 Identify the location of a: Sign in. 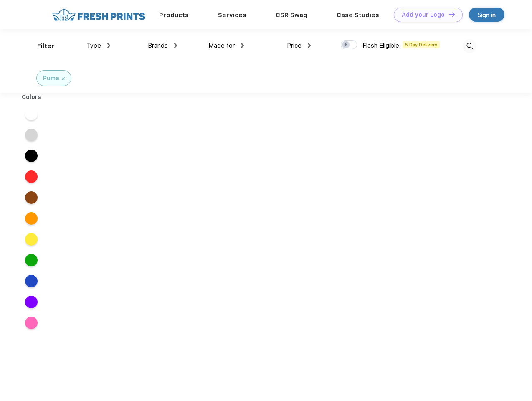
(487, 14).